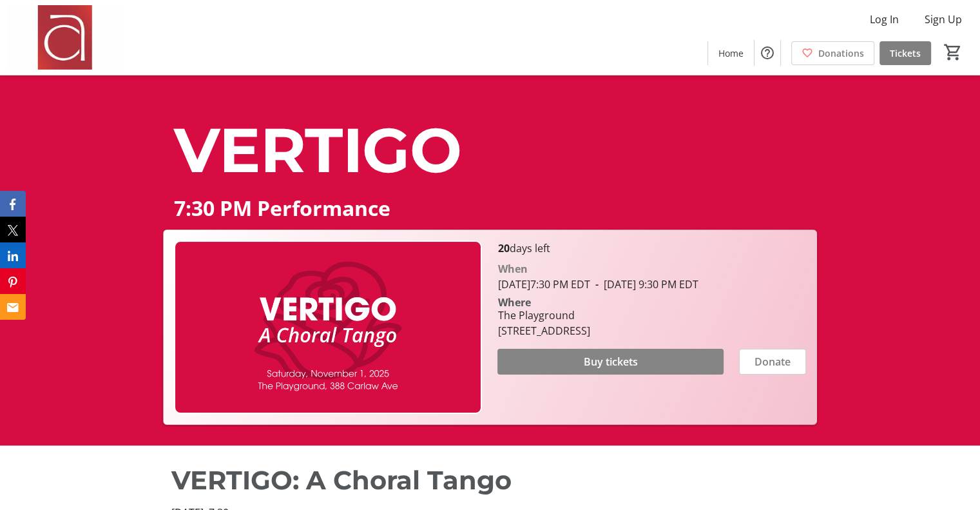  Describe the element at coordinates (768, 52) in the screenshot. I see `button: Help` at that location.